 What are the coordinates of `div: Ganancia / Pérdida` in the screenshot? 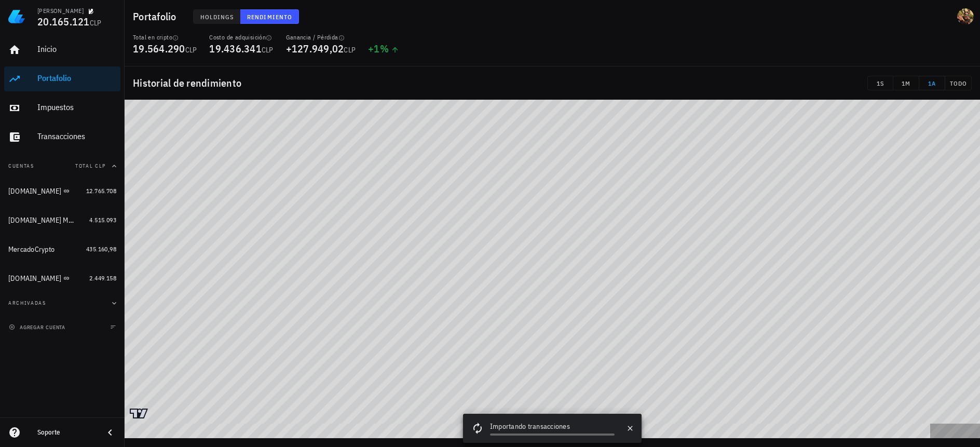 It's located at (321, 37).